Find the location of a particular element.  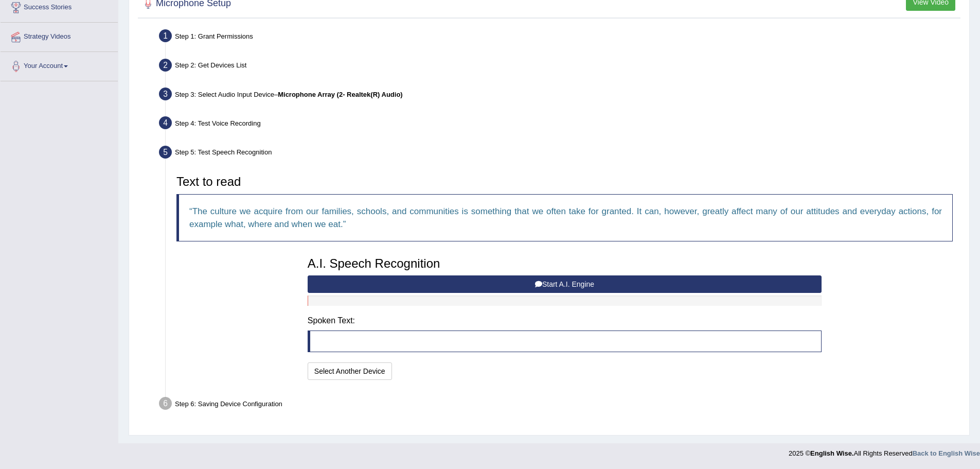

strong: English Wise. is located at coordinates (832, 453).